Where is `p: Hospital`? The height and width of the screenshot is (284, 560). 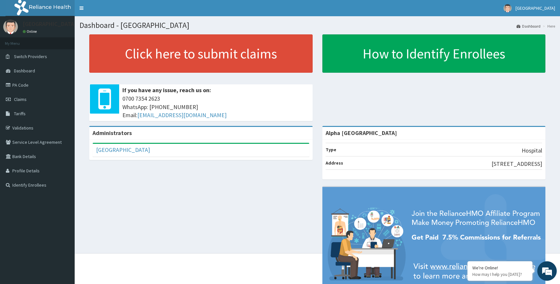 p: Hospital is located at coordinates (531, 151).